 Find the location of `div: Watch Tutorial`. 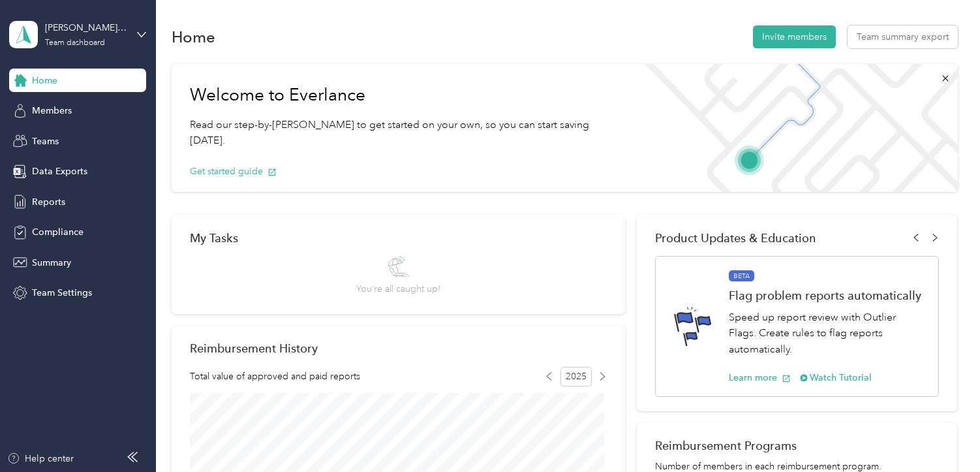

div: Watch Tutorial is located at coordinates (836, 377).